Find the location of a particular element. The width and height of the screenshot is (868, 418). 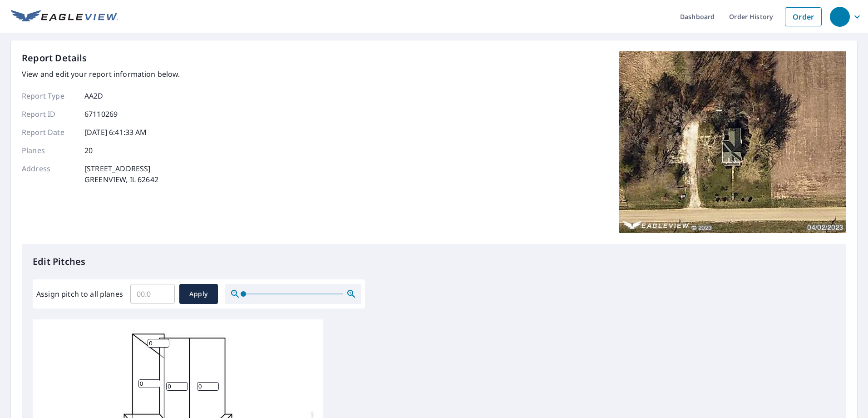

p: 67110269 is located at coordinates (101, 114).